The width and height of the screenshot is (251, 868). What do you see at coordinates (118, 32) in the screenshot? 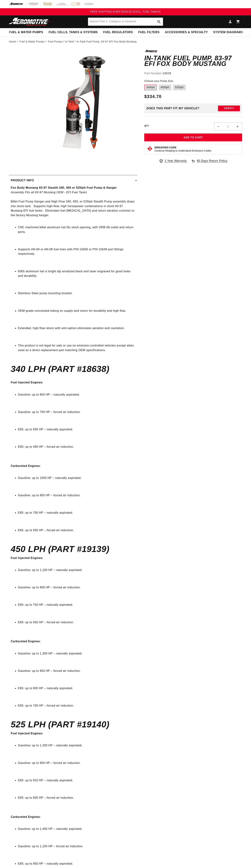
I see `span: Fuel Regulators` at bounding box center [118, 32].